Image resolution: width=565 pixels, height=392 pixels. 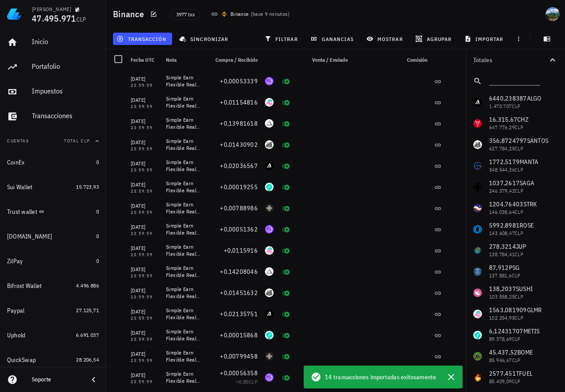 I want to click on div: QuickSwap, so click(x=21, y=359).